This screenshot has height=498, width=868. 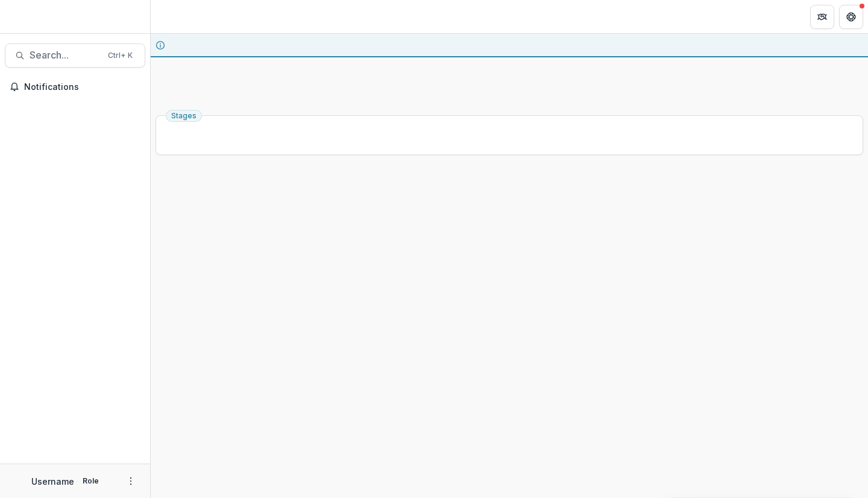 What do you see at coordinates (131, 481) in the screenshot?
I see `button: More` at bounding box center [131, 481].